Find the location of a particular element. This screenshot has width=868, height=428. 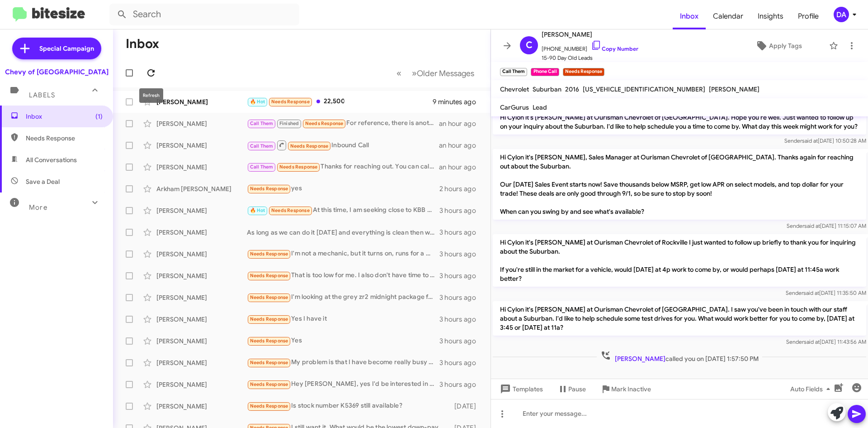

div: 22,500 is located at coordinates (340, 102).